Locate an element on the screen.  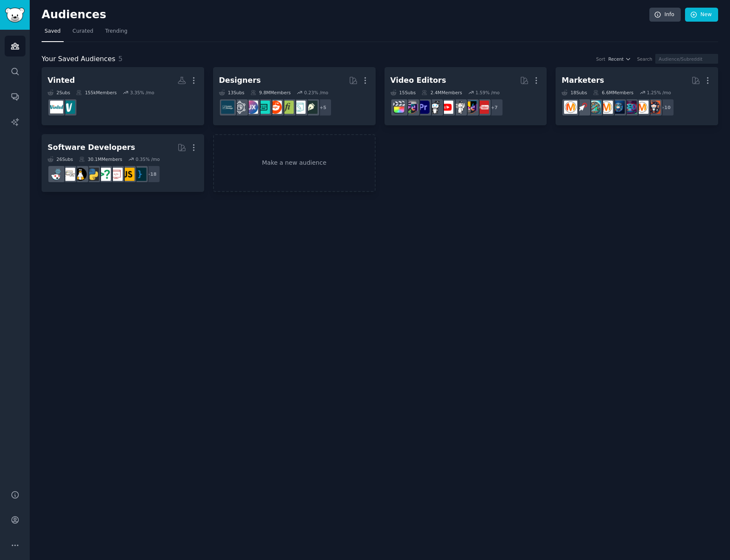
span: Curated is located at coordinates (83, 31).